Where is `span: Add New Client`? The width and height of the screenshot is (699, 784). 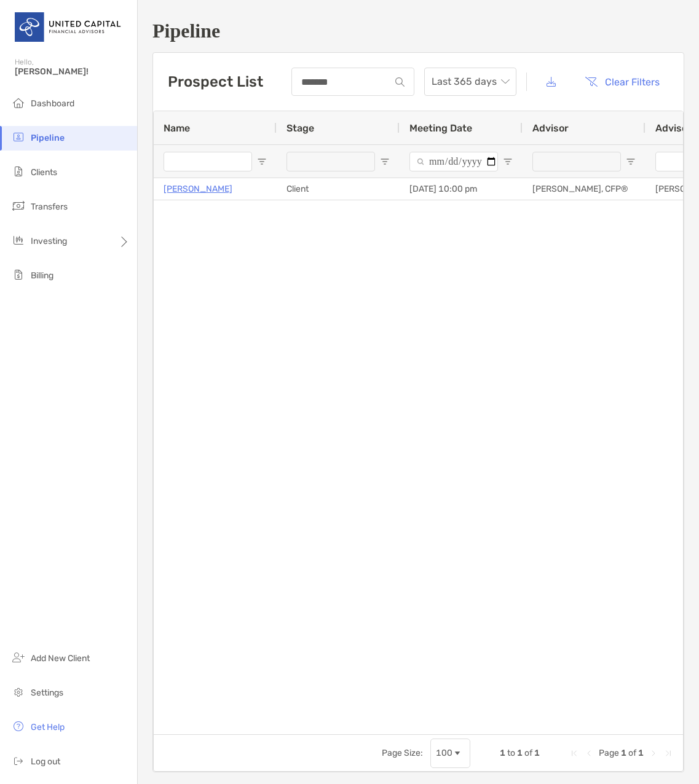 span: Add New Client is located at coordinates (60, 658).